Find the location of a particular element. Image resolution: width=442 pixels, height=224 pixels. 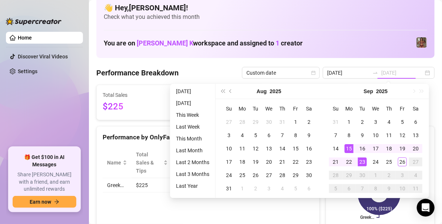

td: 2025-09-19 is located at coordinates (402, 149).